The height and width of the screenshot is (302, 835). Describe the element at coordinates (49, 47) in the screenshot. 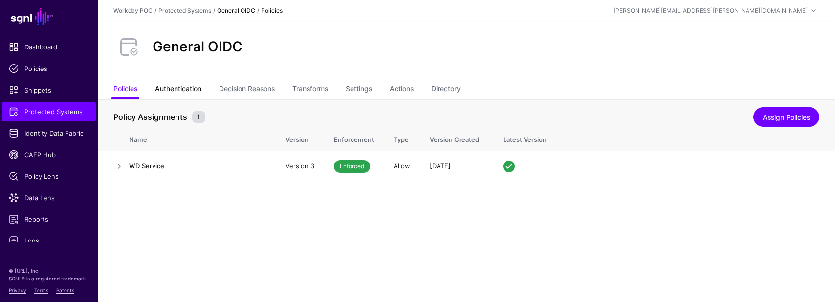

I see `span: Dashboard` at that location.